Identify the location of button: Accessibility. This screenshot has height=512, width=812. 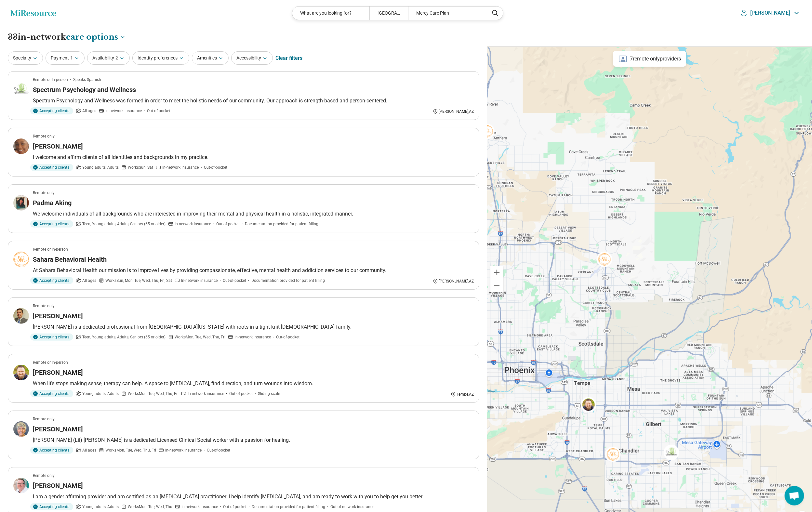
(252, 58).